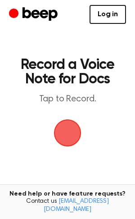 This screenshot has height=219, width=135. What do you see at coordinates (108, 14) in the screenshot?
I see `a: Log in` at bounding box center [108, 14].